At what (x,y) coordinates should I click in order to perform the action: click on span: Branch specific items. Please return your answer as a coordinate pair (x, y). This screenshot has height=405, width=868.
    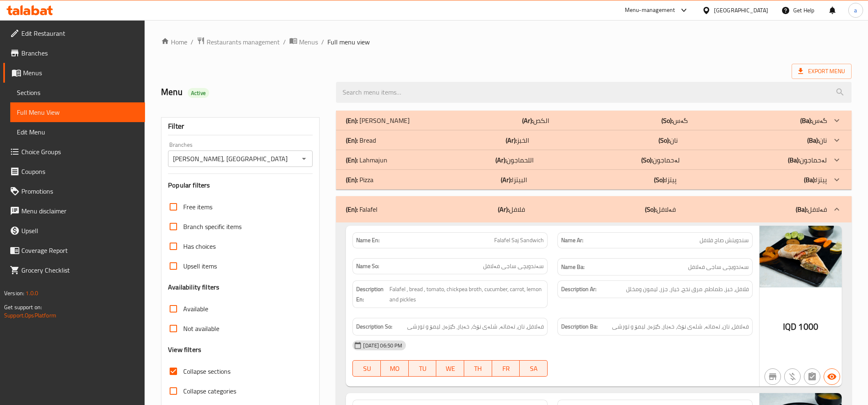
    Looking at the image, I should click on (212, 227).